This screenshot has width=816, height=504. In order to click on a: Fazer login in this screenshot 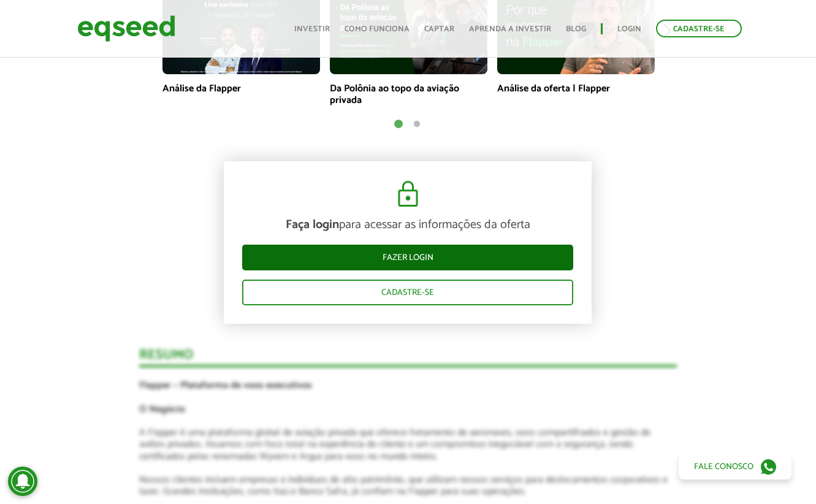, I will do `click(408, 257)`.